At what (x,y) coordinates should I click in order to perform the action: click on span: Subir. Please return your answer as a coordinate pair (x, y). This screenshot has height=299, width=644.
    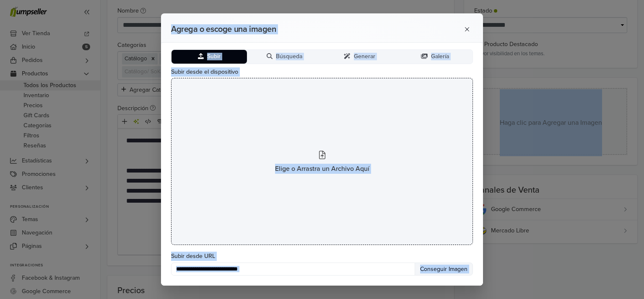
    Looking at the image, I should click on (214, 57).